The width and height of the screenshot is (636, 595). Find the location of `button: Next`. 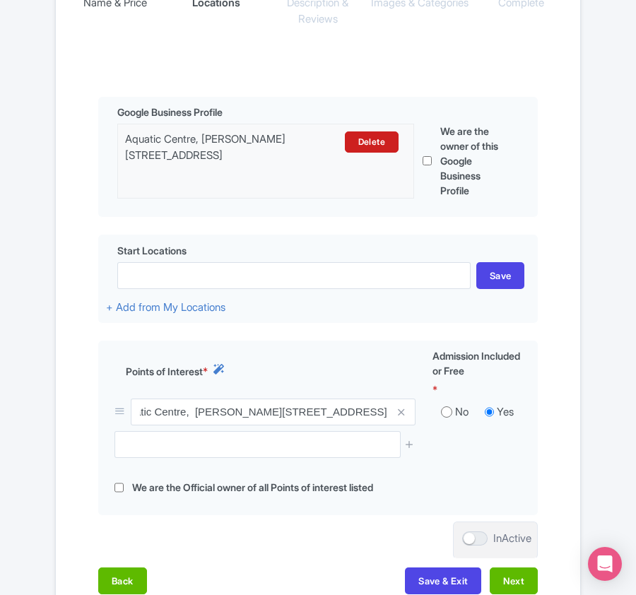

button: Next is located at coordinates (513, 580).